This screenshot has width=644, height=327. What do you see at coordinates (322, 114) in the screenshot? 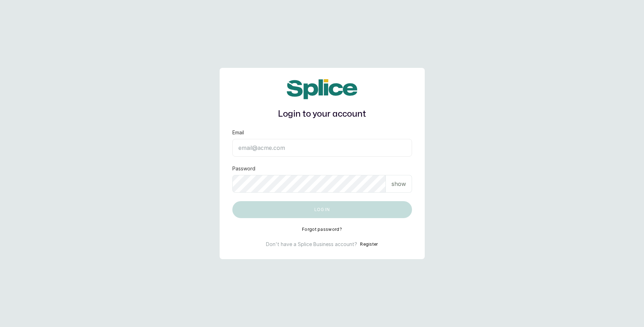
I see `h1: Login to your account` at bounding box center [322, 114].